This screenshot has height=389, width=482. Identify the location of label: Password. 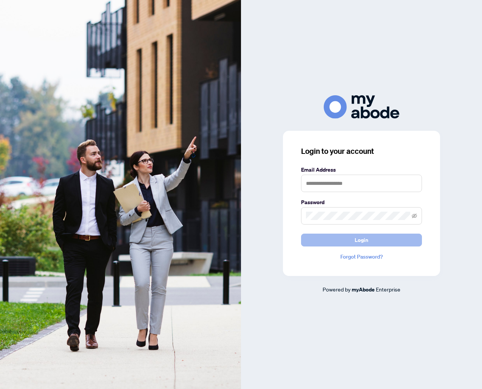
(362, 202).